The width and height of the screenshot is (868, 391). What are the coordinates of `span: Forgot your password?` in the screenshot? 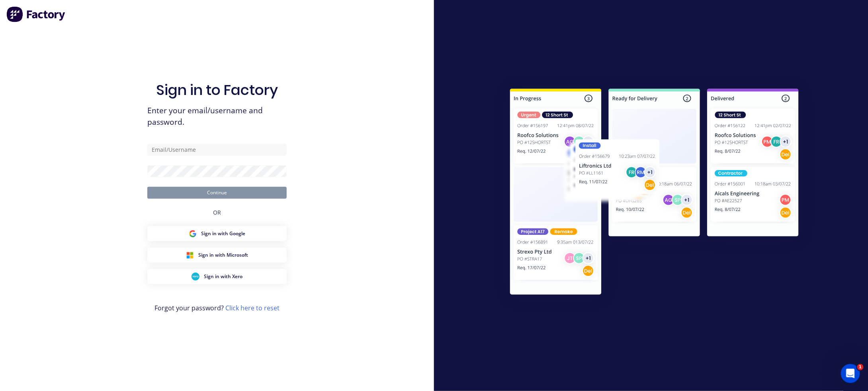 It's located at (217, 308).